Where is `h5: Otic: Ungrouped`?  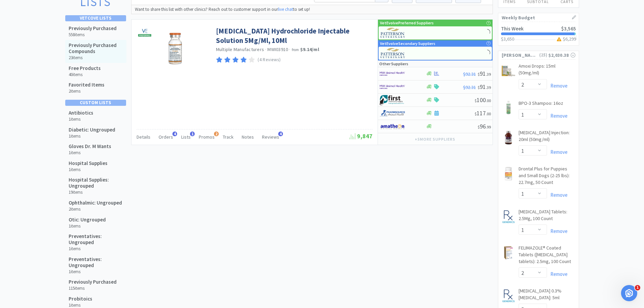 h5: Otic: Ungrouped is located at coordinates (87, 220).